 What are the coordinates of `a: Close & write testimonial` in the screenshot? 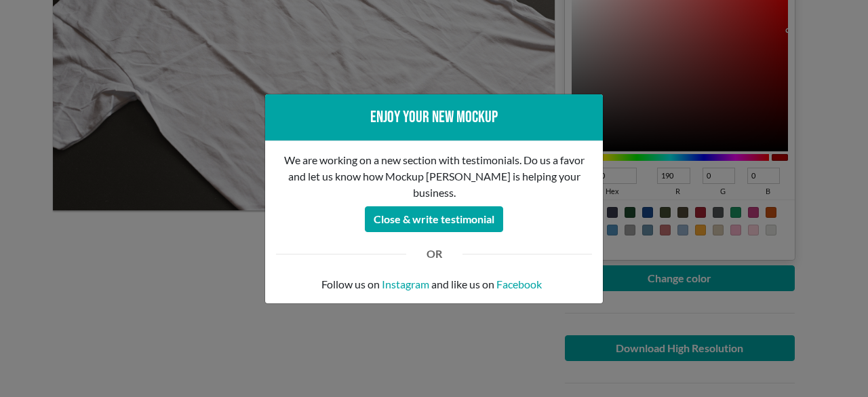 It's located at (434, 214).